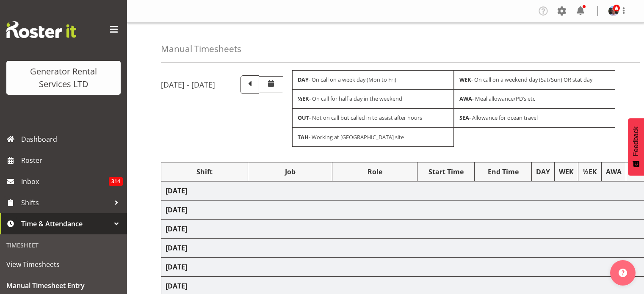 This screenshot has width=644, height=294. What do you see at coordinates (636, 147) in the screenshot?
I see `button: Feedback - Show survey` at bounding box center [636, 147].